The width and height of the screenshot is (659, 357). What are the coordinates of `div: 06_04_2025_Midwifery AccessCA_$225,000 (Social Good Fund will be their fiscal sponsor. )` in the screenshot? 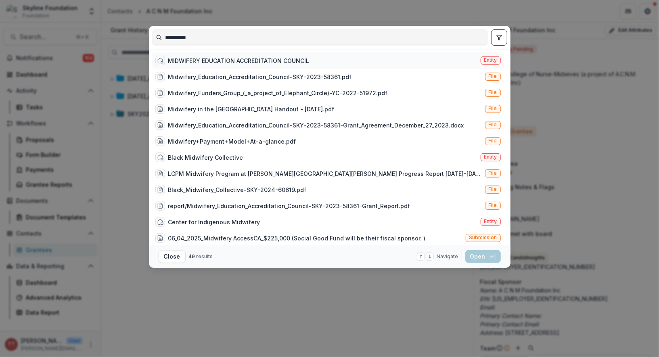 It's located at (297, 238).